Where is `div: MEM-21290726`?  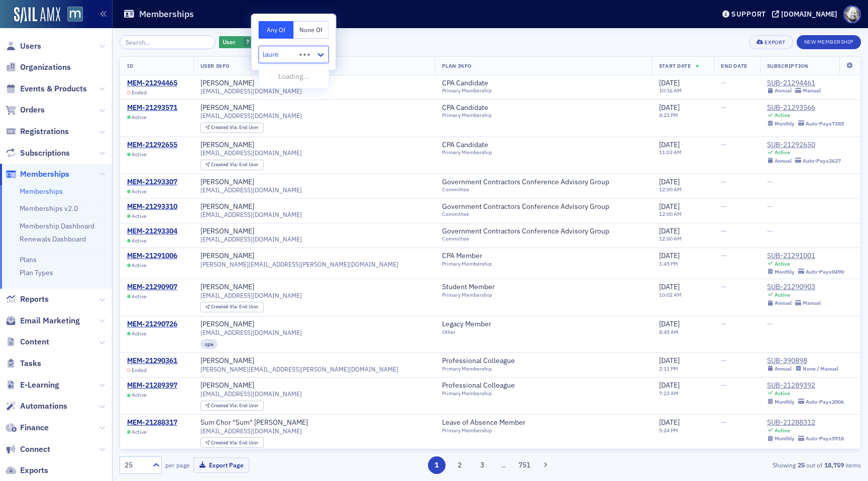
div: MEM-21290726 is located at coordinates (152, 324).